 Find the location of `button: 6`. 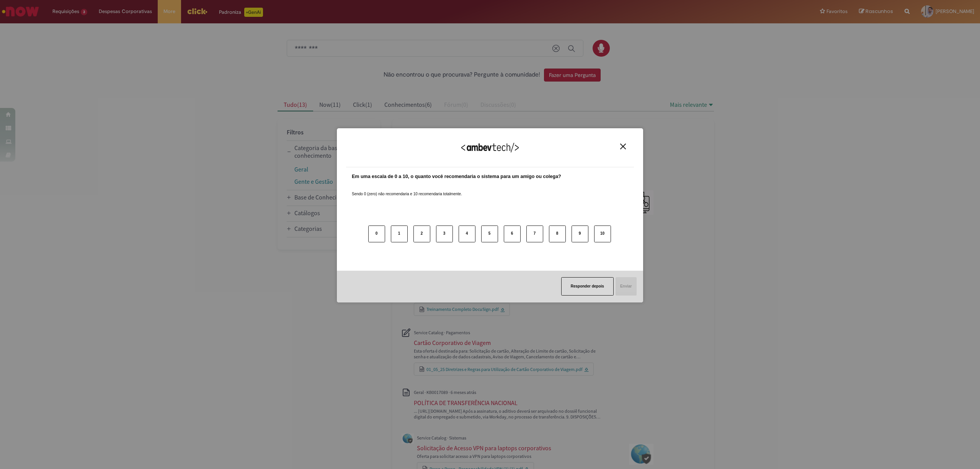

button: 6 is located at coordinates (512, 234).